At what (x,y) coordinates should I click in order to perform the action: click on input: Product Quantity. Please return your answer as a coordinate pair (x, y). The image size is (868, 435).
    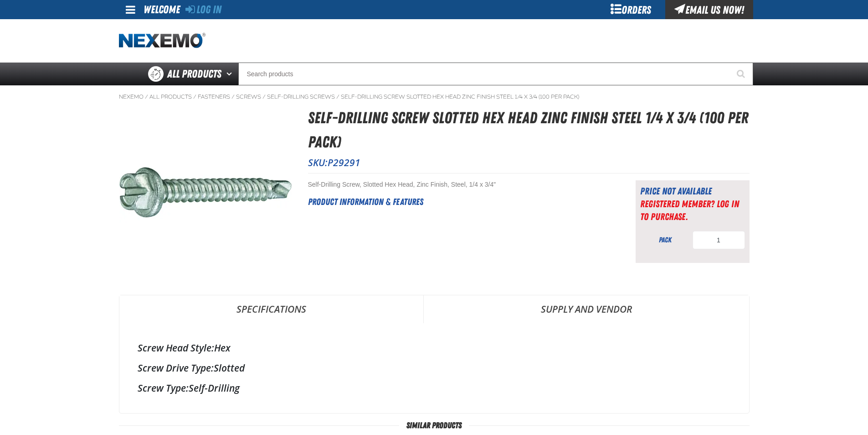
    Looking at the image, I should click on (719, 240).